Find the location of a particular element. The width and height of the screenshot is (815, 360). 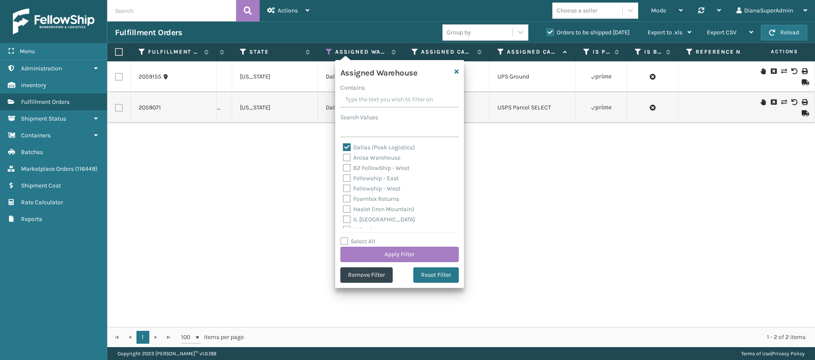

div: 1 - 2 of 2 items is located at coordinates (530, 337).